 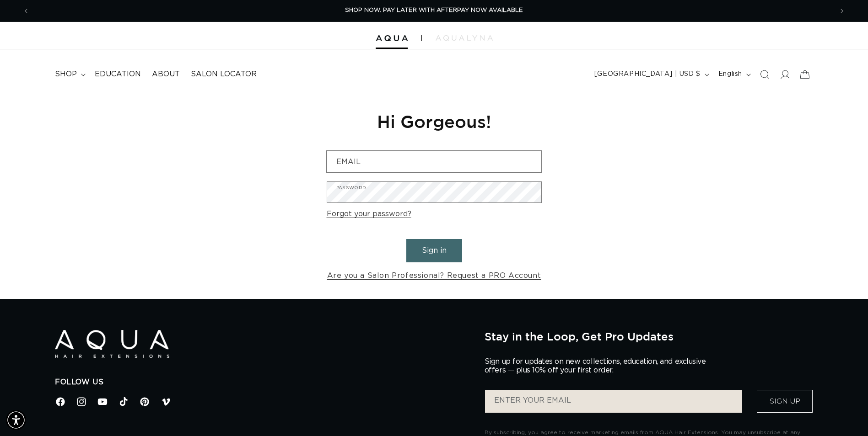 I want to click on input: Email, so click(x=434, y=162).